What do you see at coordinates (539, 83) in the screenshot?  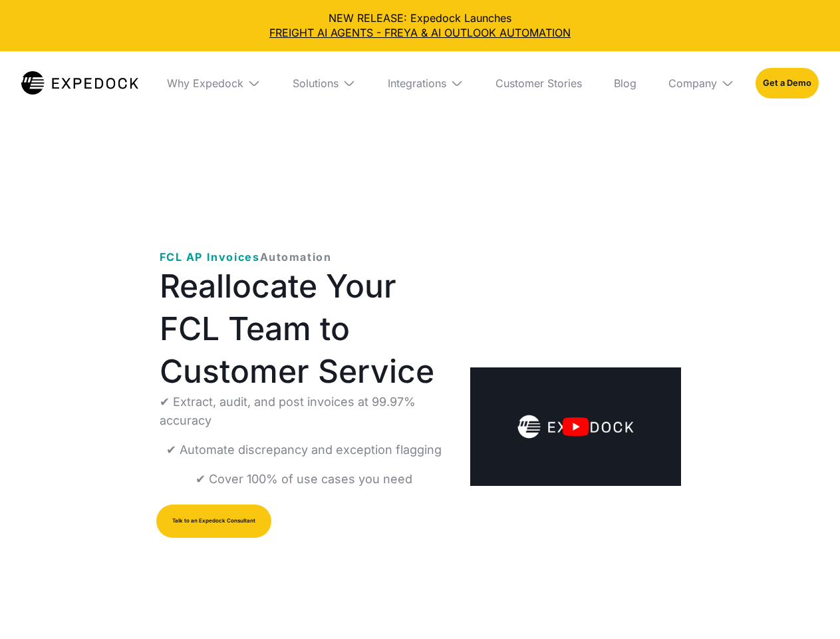 I see `a: Customer Stories` at bounding box center [539, 83].